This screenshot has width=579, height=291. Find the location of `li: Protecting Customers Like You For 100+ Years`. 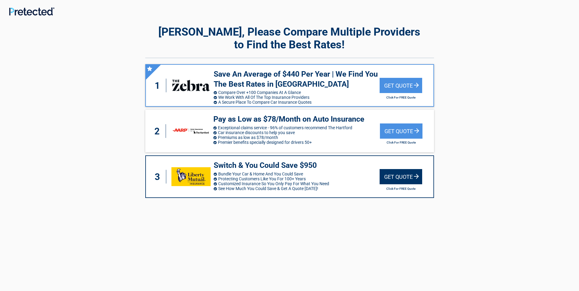

li: Protecting Customers Like You For 100+ Years is located at coordinates (297, 179).